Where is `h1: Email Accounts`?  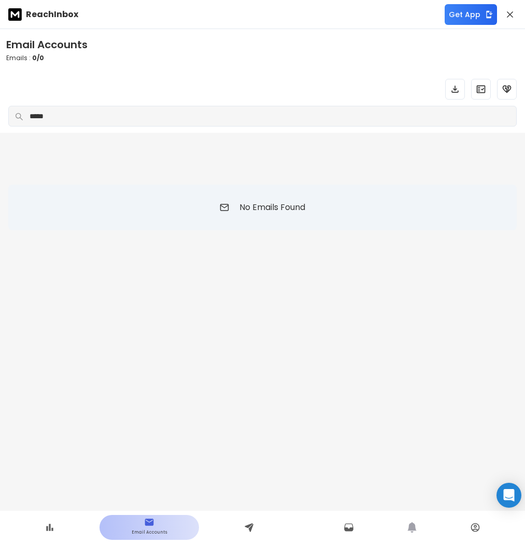 h1: Email Accounts is located at coordinates (47, 45).